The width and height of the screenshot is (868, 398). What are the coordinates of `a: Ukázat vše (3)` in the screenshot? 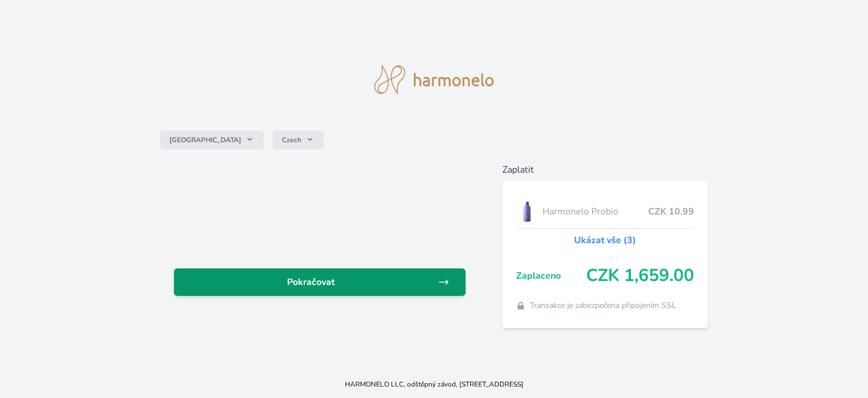 It's located at (605, 240).